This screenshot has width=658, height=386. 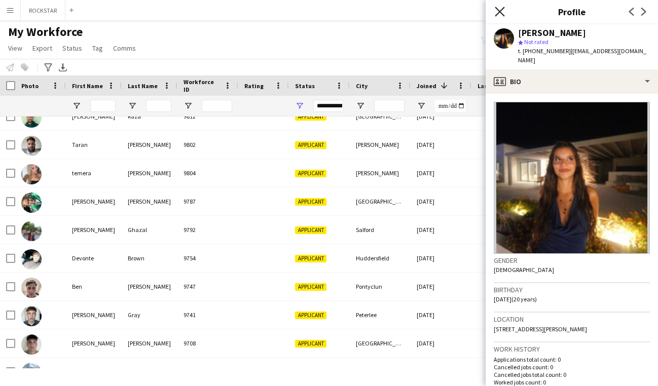 What do you see at coordinates (150, 230) in the screenshot?
I see `div: Ghazal` at bounding box center [150, 230].